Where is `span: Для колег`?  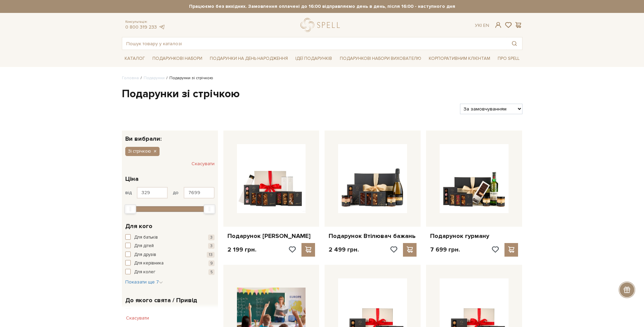 span: Для колег is located at coordinates (144, 272).